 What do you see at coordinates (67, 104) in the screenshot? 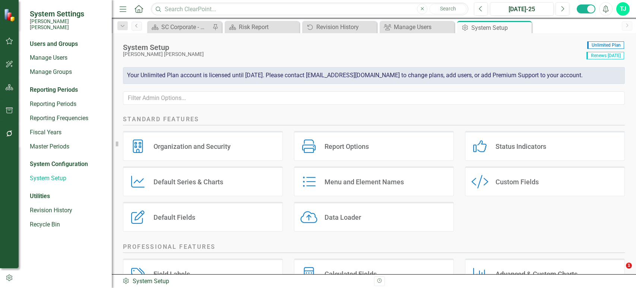
I see `a: Reporting Periods` at bounding box center [67, 104].